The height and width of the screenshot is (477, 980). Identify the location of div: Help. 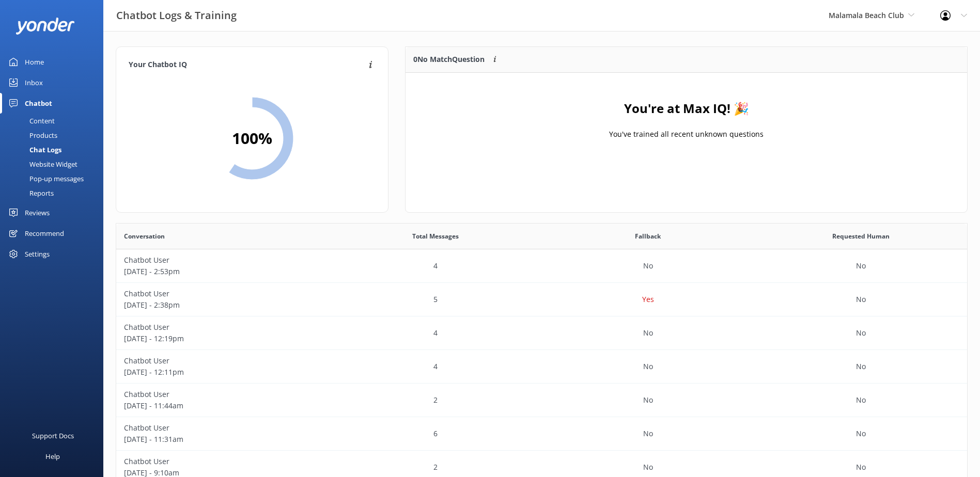
(53, 456).